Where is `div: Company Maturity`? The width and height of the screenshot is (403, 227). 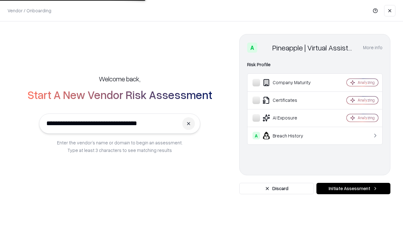
div: Company Maturity is located at coordinates (290, 82).